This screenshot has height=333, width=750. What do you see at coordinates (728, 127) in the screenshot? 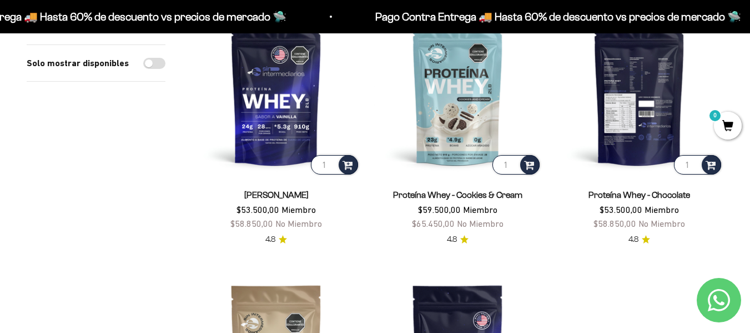
I see `a: 0` at bounding box center [728, 127].